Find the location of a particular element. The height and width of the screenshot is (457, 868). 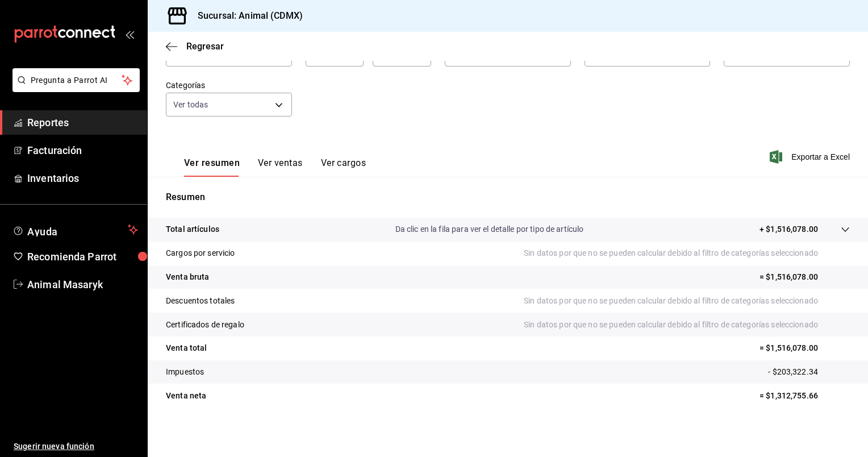

h3: Sucursal: Animal (CDMX) is located at coordinates (246, 16).